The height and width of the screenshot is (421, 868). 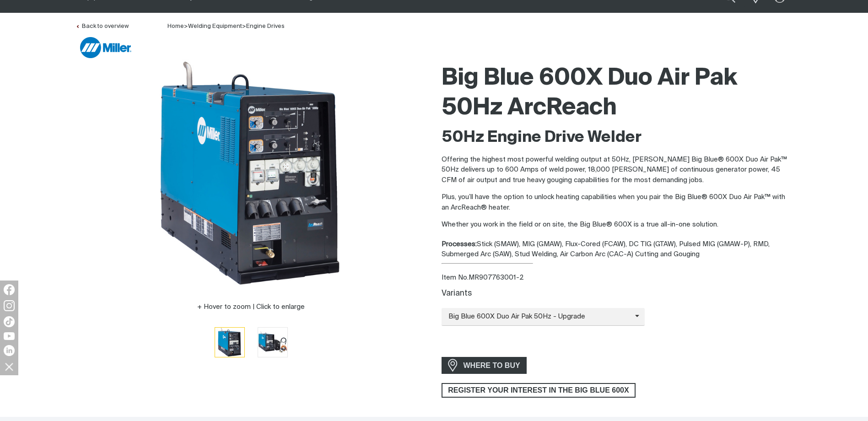 What do you see at coordinates (215, 26) in the screenshot?
I see `a: Welding Equipment` at bounding box center [215, 26].